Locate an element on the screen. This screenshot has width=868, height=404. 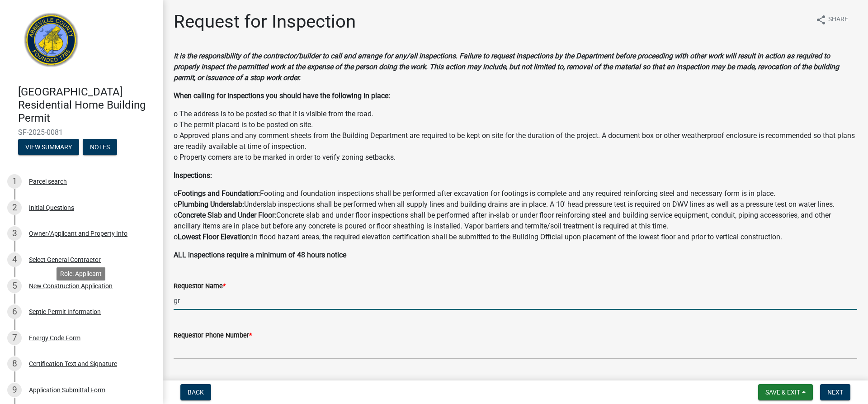
button: View Summary is located at coordinates (49, 147).